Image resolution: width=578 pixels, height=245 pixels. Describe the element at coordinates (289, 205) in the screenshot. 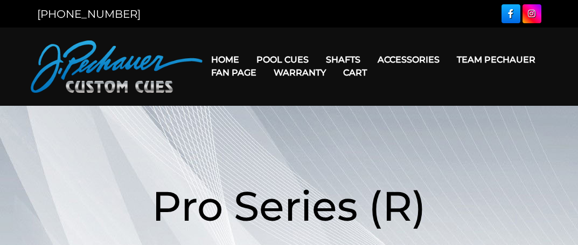

I see `span: Pro Series (R)` at that location.